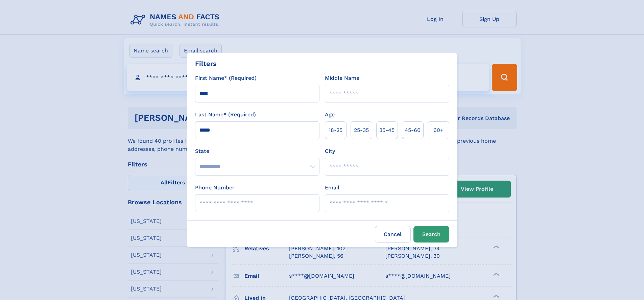 The width and height of the screenshot is (644, 300). Describe the element at coordinates (335, 130) in the screenshot. I see `span: 18‑25` at that location.